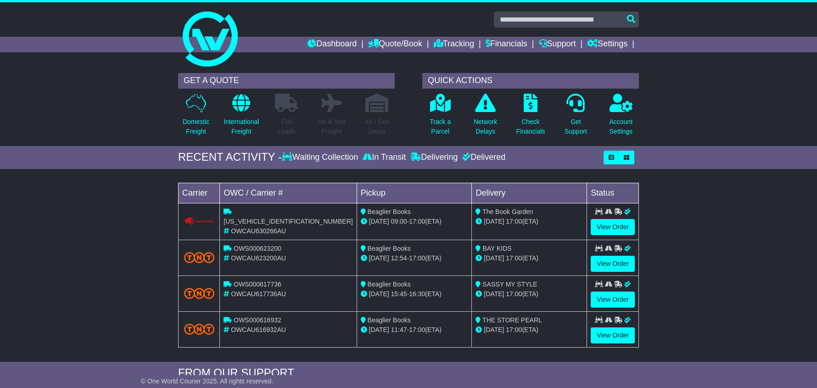 Image resolution: width=817 pixels, height=388 pixels. What do you see at coordinates (287, 127) in the screenshot?
I see `p: Full Loads` at bounding box center [287, 127].